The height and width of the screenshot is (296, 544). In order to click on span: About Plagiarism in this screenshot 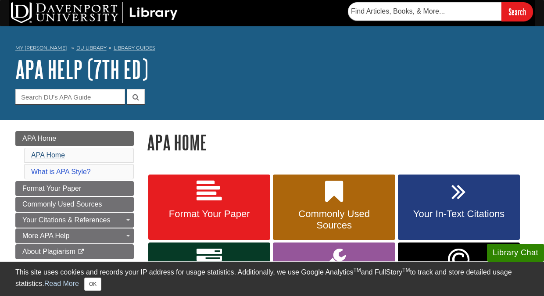, I will do `click(49, 252)`.